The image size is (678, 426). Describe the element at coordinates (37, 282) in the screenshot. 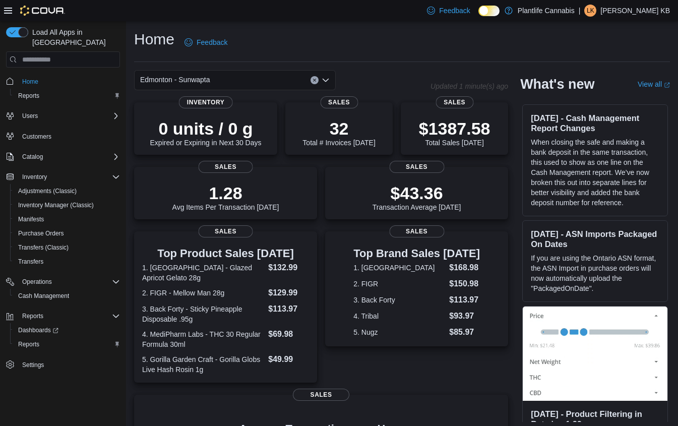

I see `span: Operations` at that location.